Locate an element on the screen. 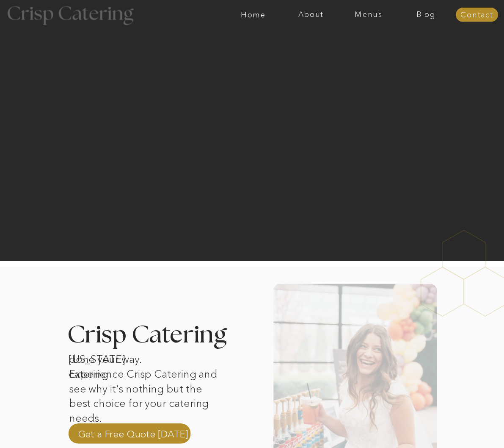  nav: Blog is located at coordinates (426, 15).